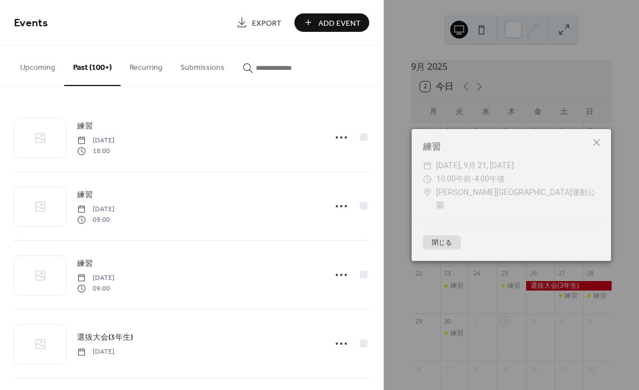 This screenshot has height=390, width=639. Describe the element at coordinates (31, 23) in the screenshot. I see `span: Events` at that location.